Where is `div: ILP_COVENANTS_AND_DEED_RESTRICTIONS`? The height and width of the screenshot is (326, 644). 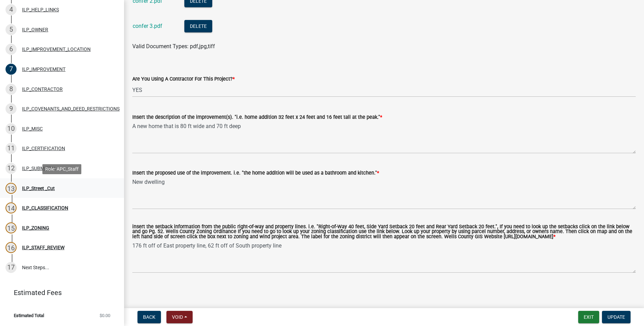 div: ILP_COVENANTS_AND_DEED_RESTRICTIONS is located at coordinates (70, 109).